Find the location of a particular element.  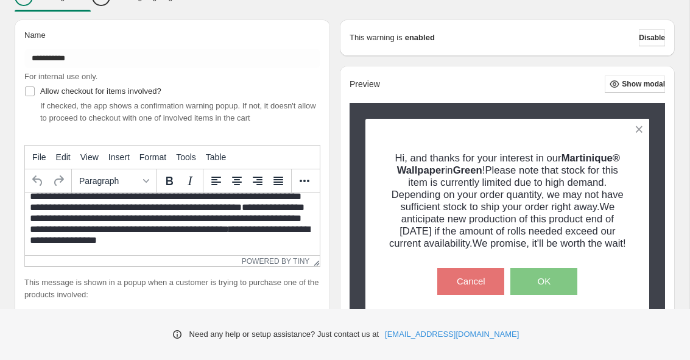

span: Name is located at coordinates (35, 35).